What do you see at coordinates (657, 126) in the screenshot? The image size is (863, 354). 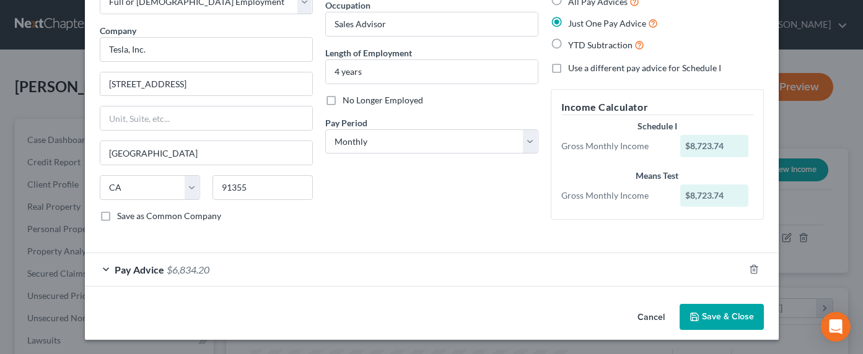 I see `div: Schedule I` at bounding box center [657, 126].